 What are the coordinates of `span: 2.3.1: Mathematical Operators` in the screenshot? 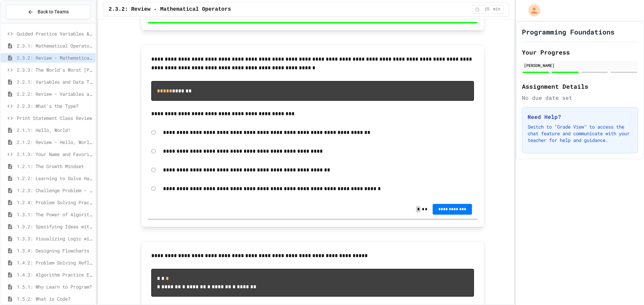 It's located at (55, 46).